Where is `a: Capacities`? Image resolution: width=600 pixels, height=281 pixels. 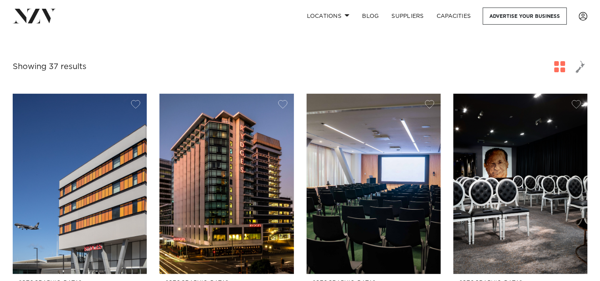 a: Capacities is located at coordinates (453, 16).